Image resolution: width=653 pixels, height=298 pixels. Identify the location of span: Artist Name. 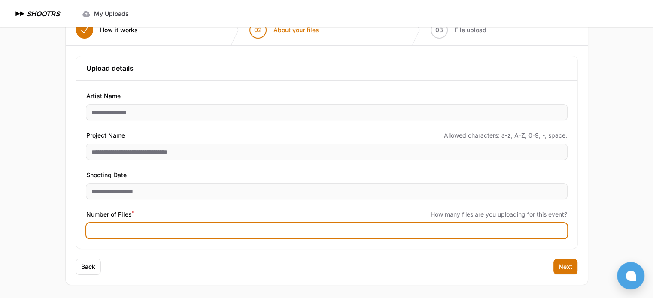
(104, 96).